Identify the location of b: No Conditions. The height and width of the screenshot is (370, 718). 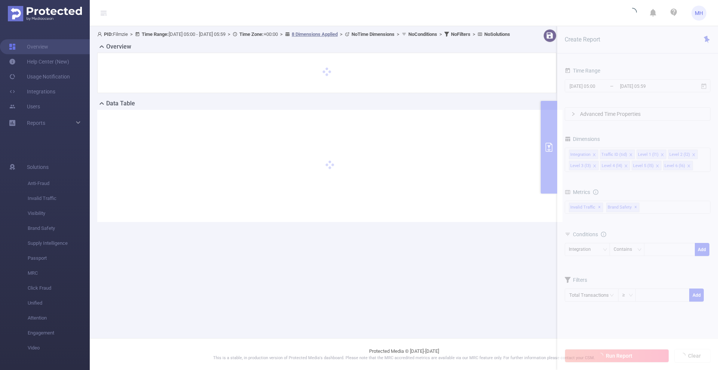
(422, 34).